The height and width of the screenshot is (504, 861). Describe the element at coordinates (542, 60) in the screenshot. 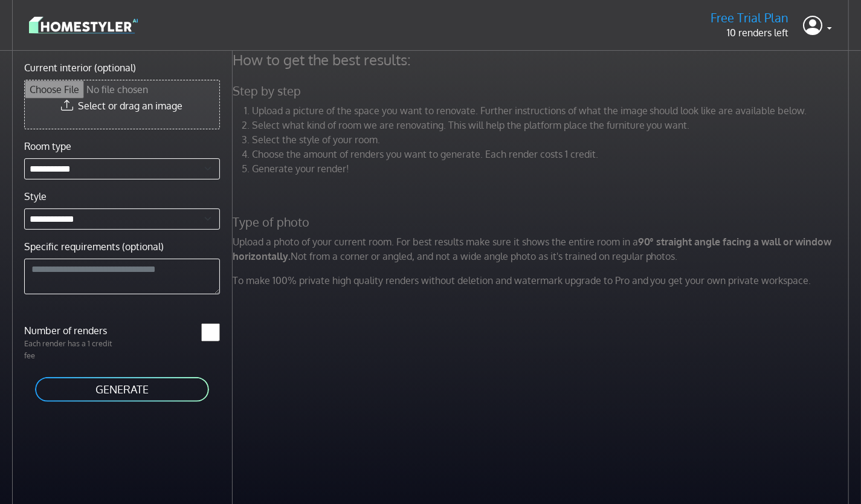

I see `h4: How to get the best results:` at that location.